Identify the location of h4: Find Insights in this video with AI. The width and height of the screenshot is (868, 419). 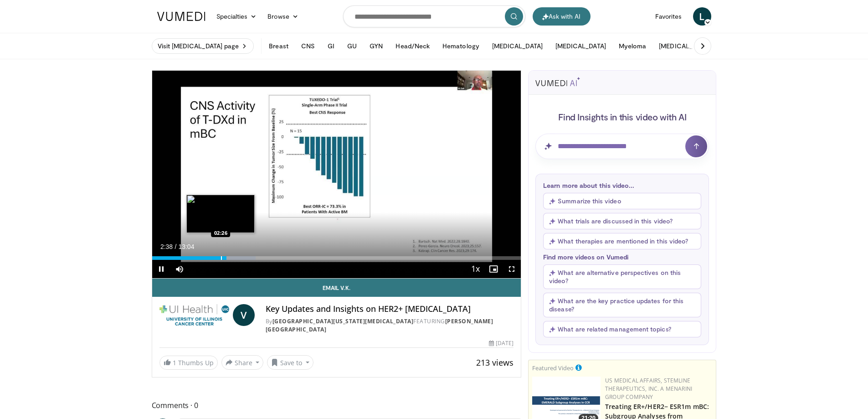
(622, 117).